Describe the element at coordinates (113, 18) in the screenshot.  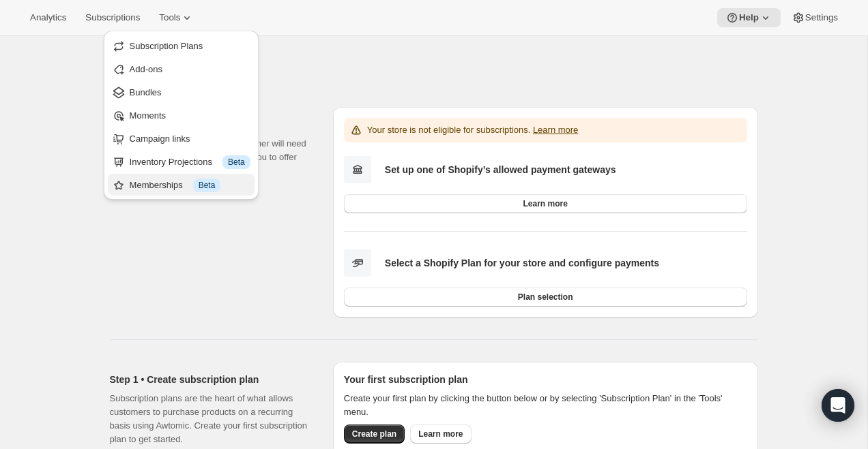
I see `button: Subscriptions` at that location.